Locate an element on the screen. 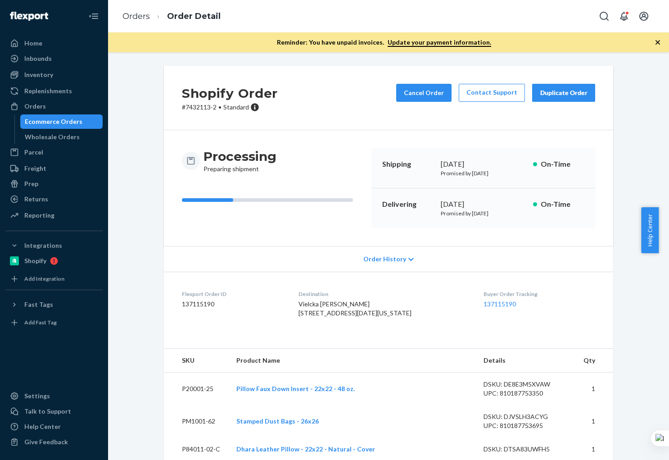 The width and height of the screenshot is (669, 460). a: Settings is located at coordinates (54, 396).